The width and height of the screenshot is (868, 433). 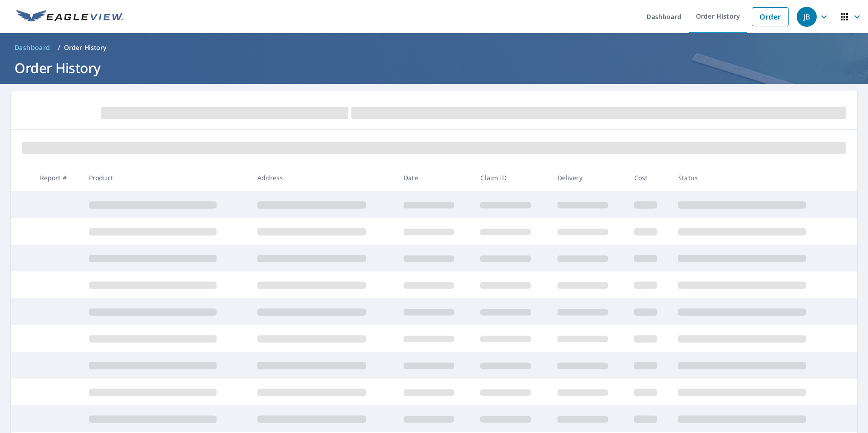 What do you see at coordinates (323, 177) in the screenshot?
I see `th: Address` at bounding box center [323, 177].